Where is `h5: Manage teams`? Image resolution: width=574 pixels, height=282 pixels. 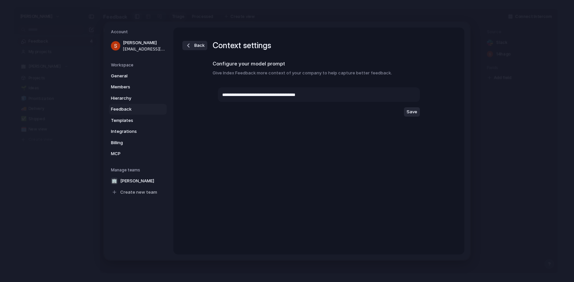 h5: Manage teams is located at coordinates (139, 170).